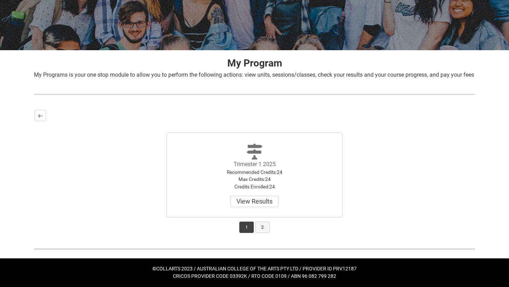  Describe the element at coordinates (262, 227) in the screenshot. I see `button: 2` at that location.